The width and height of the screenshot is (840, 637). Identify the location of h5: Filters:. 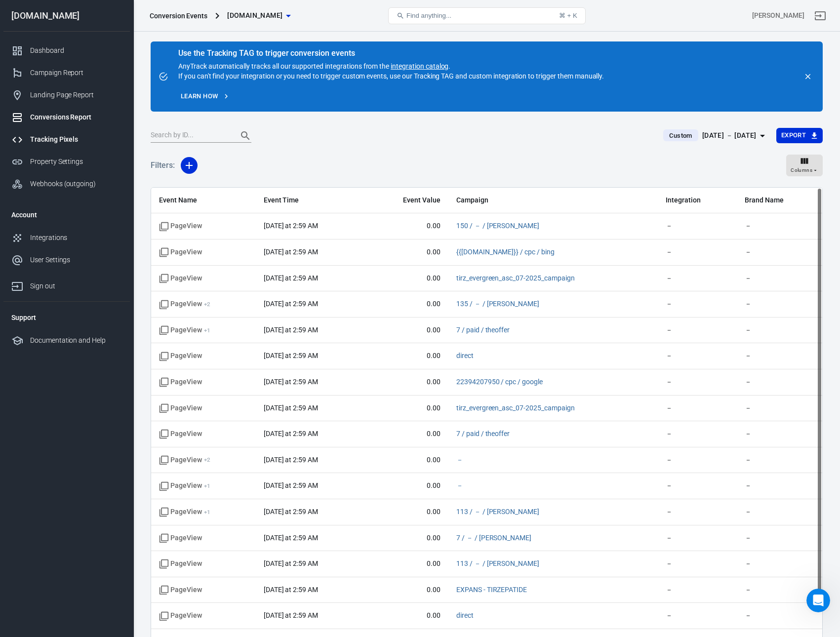
(162, 165).